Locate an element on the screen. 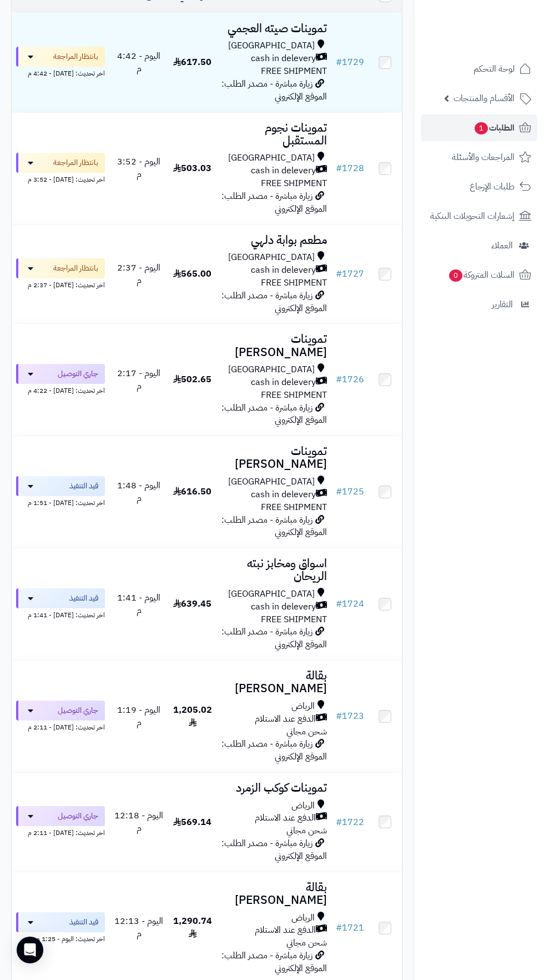  a: #1725 is located at coordinates (350, 492).